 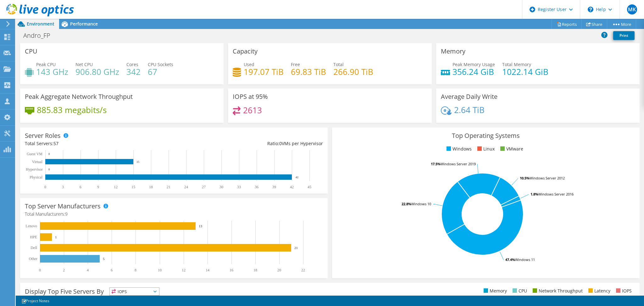 I want to click on h3: CPU, so click(x=31, y=51).